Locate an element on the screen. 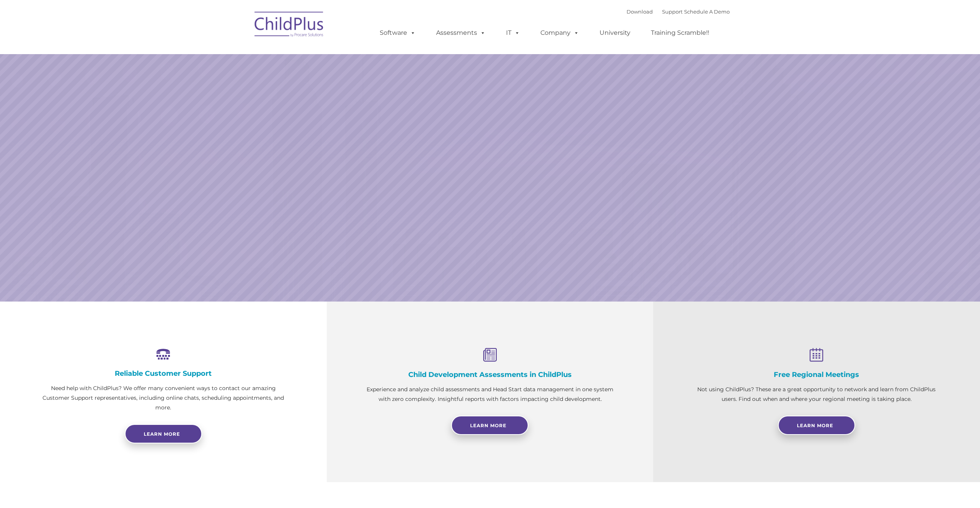 The image size is (980, 508). p: Experience and analyze child assessments and Head Start data management in one system with zero c... is located at coordinates (490, 394).